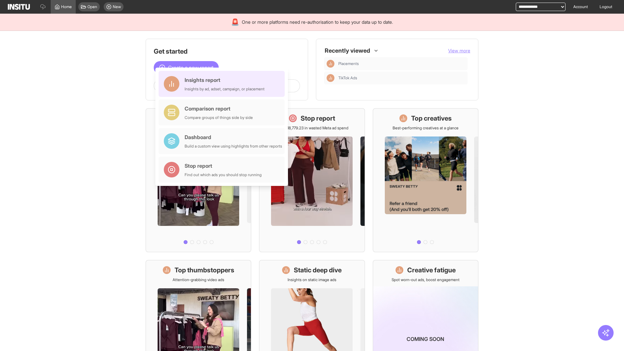  What do you see at coordinates (431, 118) in the screenshot?
I see `h1: Top creatives` at bounding box center [431, 118].